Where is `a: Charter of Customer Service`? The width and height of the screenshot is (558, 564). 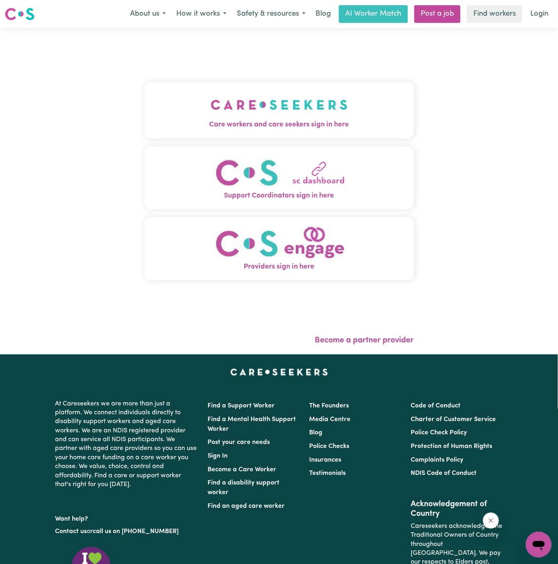 a: Charter of Customer Service is located at coordinates (454, 420).